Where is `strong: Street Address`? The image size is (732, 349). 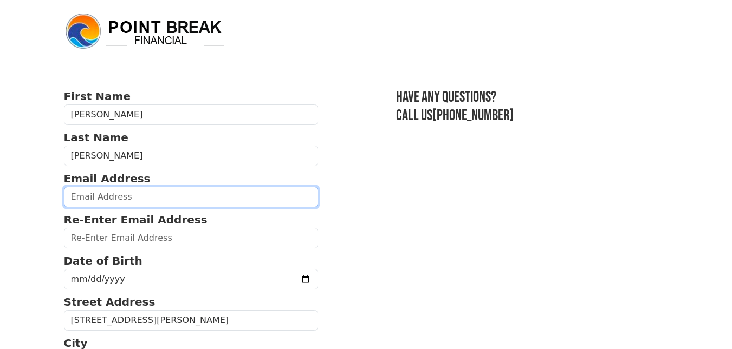
strong: Street Address is located at coordinates (109, 302).